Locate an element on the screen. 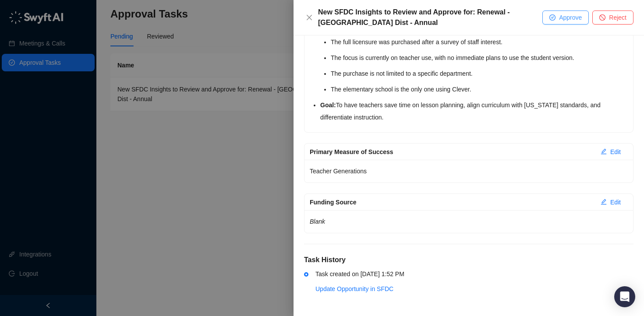 This screenshot has width=644, height=316. button: Close is located at coordinates (310, 17).